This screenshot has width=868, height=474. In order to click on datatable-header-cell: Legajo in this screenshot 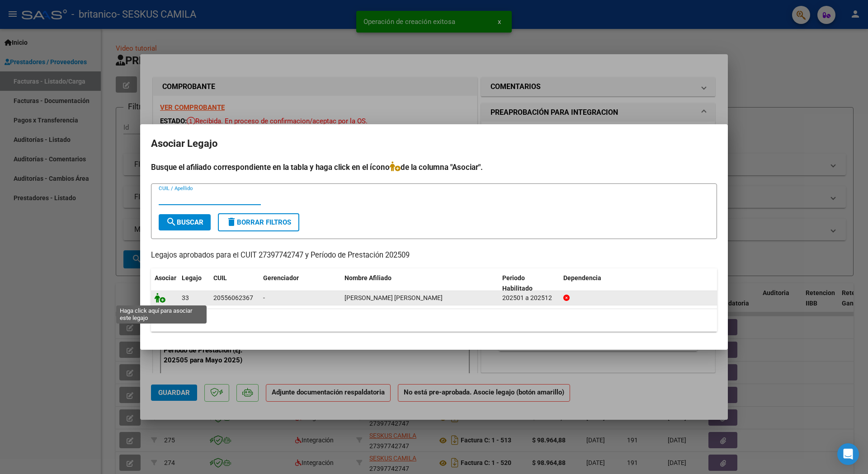, I will do `click(194, 283)`.